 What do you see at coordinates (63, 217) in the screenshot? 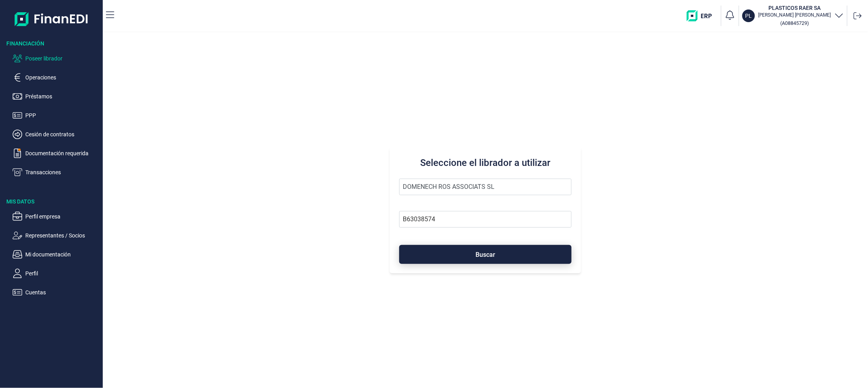
I see `p: Perfil empresa` at bounding box center [63, 217].